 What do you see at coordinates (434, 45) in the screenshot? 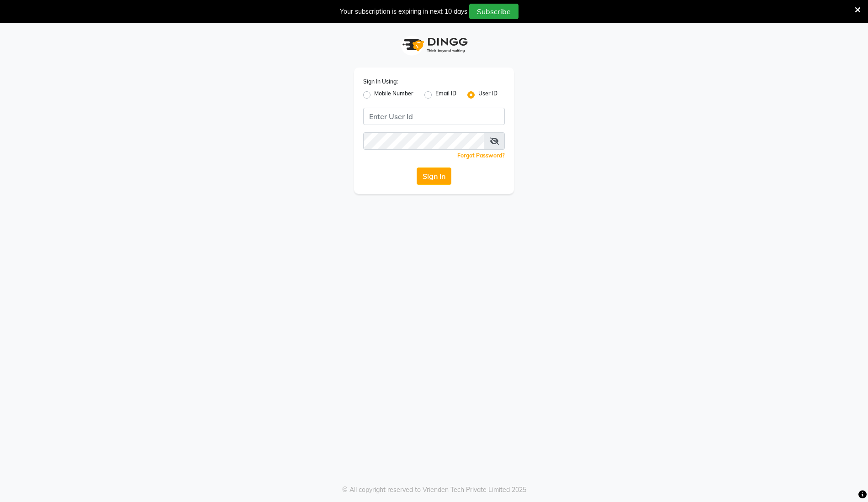
I see `img: logo1.svg` at bounding box center [434, 45].